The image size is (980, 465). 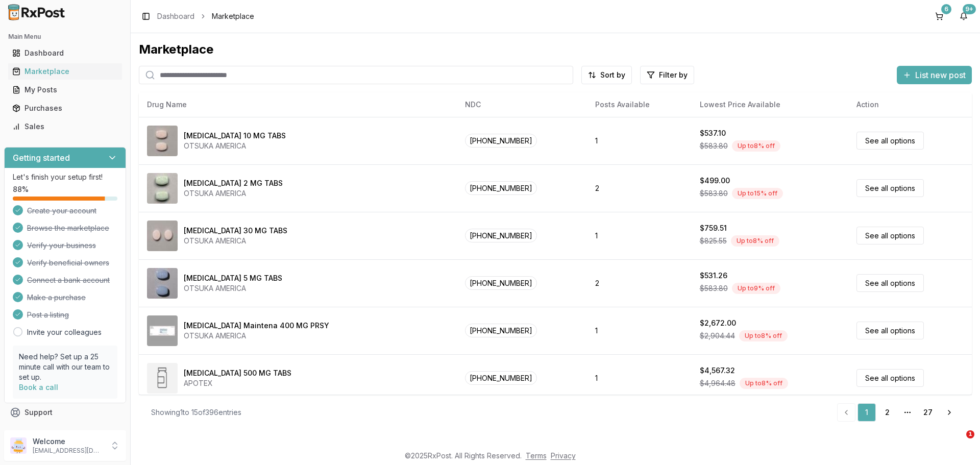 I want to click on div: Dashboard, so click(x=65, y=53).